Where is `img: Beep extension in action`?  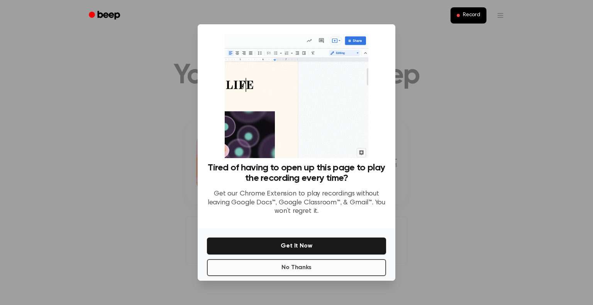 img: Beep extension in action is located at coordinates (296, 96).